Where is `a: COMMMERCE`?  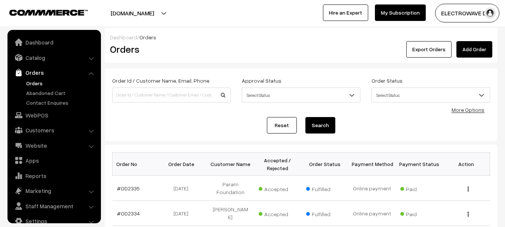
a: COMMMERCE is located at coordinates (42, 12).